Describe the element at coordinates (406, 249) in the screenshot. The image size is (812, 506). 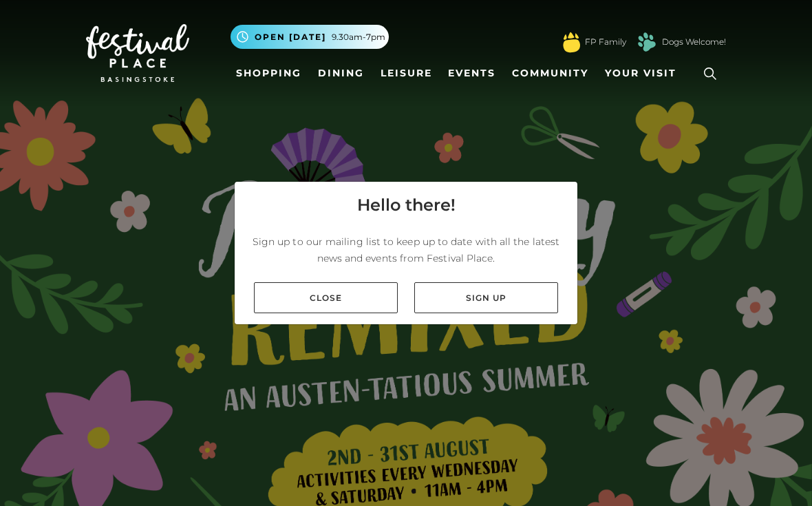
I see `p: Sign up to our mailing list to keep up to date with all the latest news and events from Festival ...` at that location.